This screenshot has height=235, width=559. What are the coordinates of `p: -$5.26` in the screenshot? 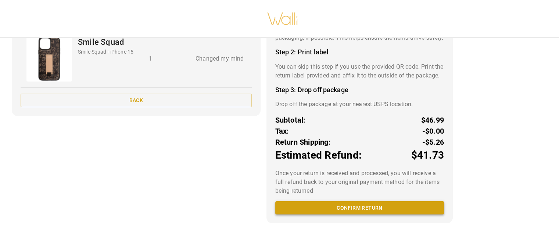 It's located at (433, 142).